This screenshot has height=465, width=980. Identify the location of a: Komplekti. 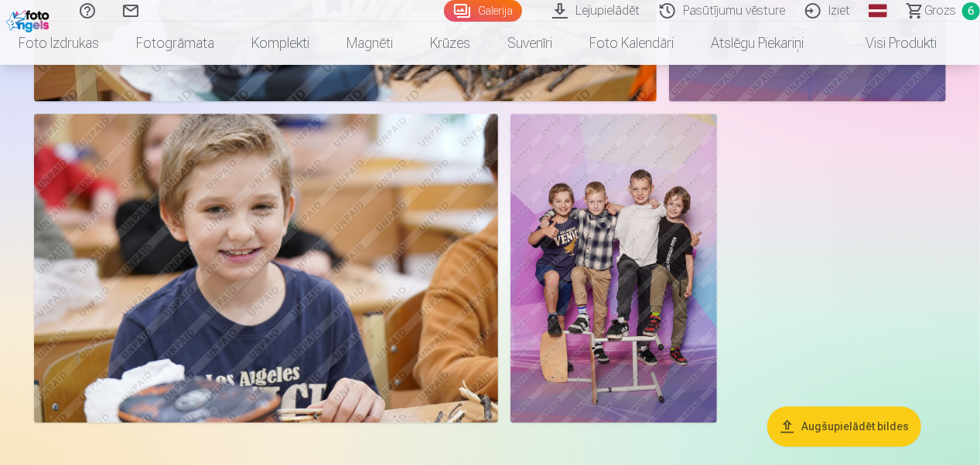
(280, 43).